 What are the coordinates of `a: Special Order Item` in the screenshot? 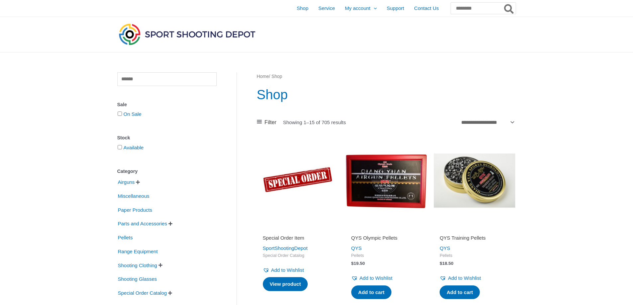 It's located at (298, 239).